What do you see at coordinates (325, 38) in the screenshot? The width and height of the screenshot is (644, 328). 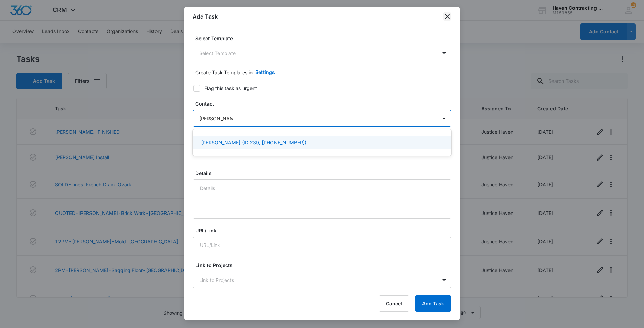 I see `label: Select Template` at bounding box center [325, 38].